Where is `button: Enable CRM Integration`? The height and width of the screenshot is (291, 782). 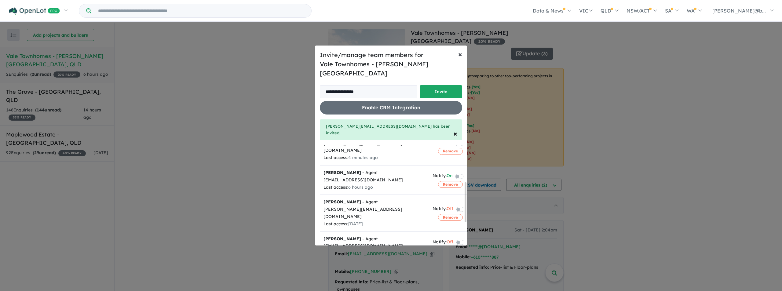 button: Enable CRM Integration is located at coordinates (391, 108).